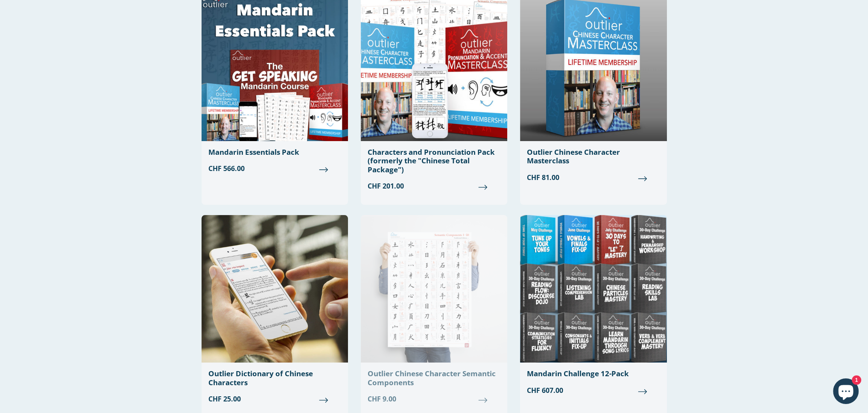  What do you see at coordinates (846, 392) in the screenshot?
I see `inbox-online-store-chat: Shopify online store chat` at bounding box center [846, 392].